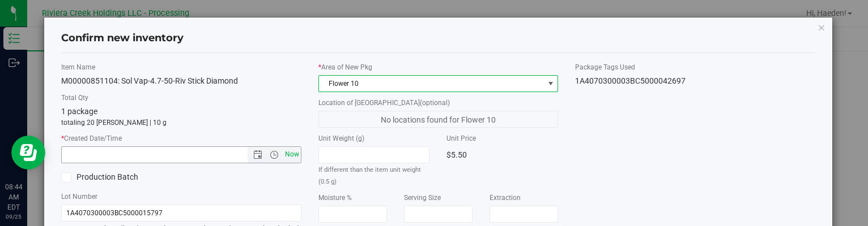  What do you see at coordinates (117, 177) in the screenshot?
I see `label: Production Batch` at bounding box center [117, 177].